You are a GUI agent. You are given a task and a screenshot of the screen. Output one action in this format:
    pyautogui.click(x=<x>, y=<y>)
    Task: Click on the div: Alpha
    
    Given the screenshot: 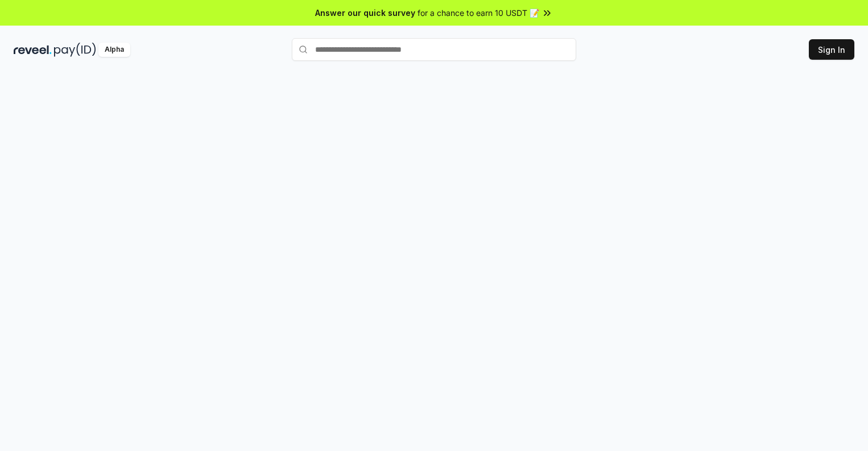 What is the action you would take?
    pyautogui.click(x=114, y=49)
    